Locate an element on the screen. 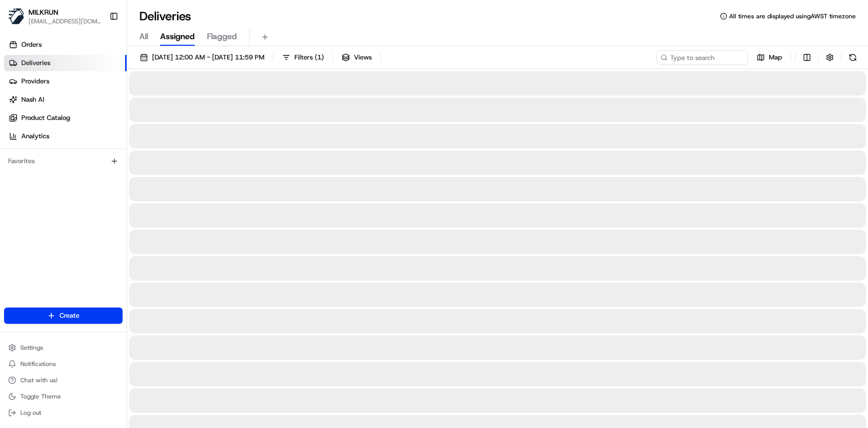  button: Settings is located at coordinates (63, 348).